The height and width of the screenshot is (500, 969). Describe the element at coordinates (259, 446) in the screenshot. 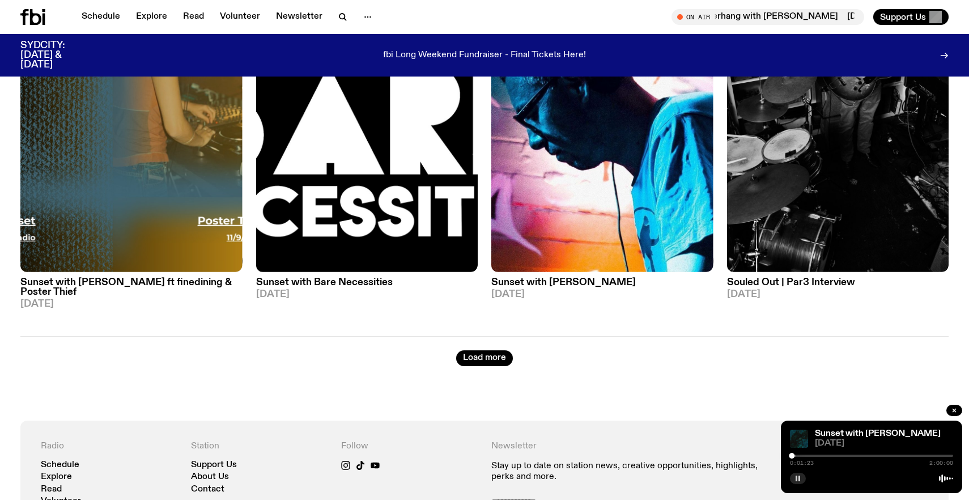

I see `h4: Station` at that location.